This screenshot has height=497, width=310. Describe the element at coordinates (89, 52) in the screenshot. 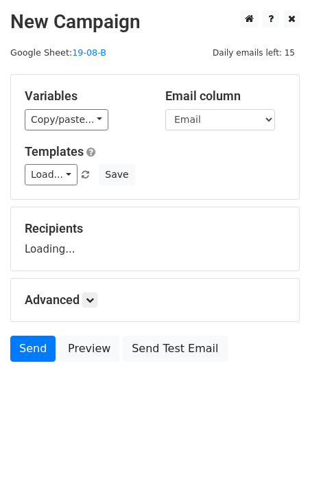

I see `a: 19-08-B` at that location.